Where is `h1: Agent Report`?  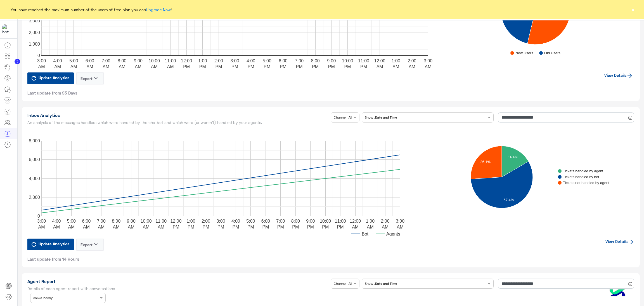
h1: Agent Report is located at coordinates (178, 281).